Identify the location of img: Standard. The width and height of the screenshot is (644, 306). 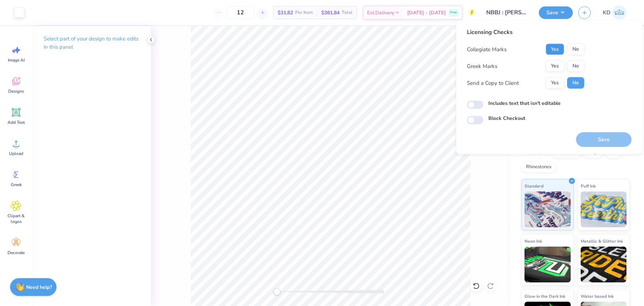
(547, 209).